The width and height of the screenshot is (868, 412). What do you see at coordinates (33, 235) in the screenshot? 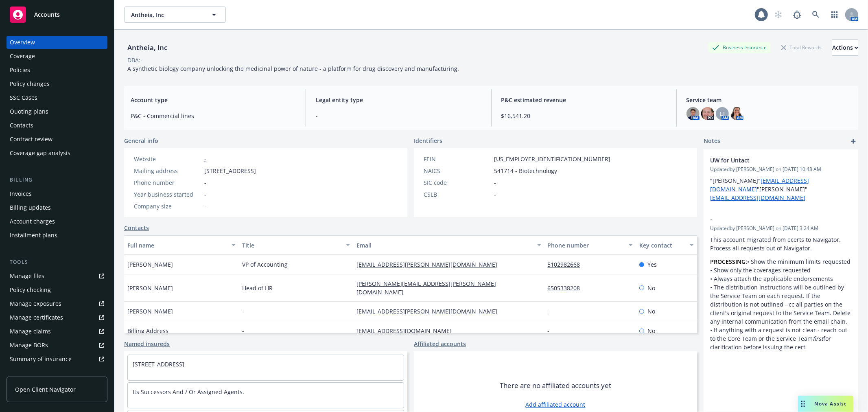
I see `div: Installment plans` at bounding box center [33, 235].